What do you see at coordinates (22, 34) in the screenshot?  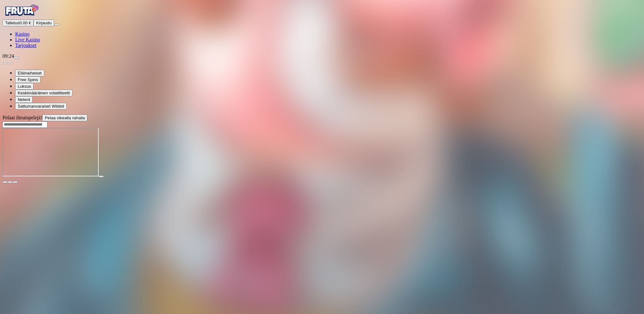 I see `a: diamond iconKasino` at bounding box center [22, 34].